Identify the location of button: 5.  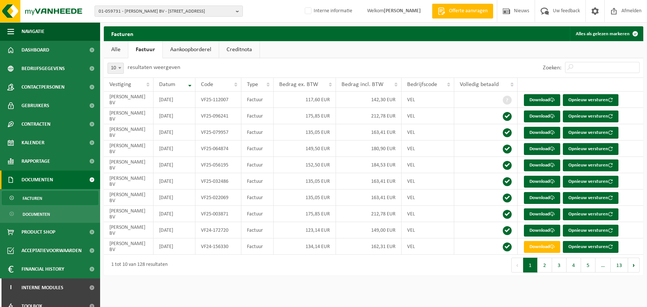
(588, 265).